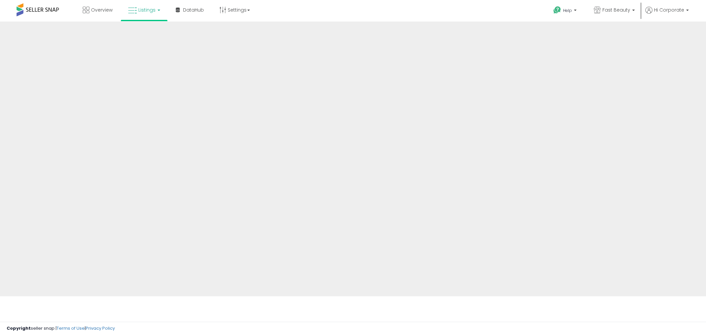  What do you see at coordinates (193, 10) in the screenshot?
I see `span: DataHub` at bounding box center [193, 10].